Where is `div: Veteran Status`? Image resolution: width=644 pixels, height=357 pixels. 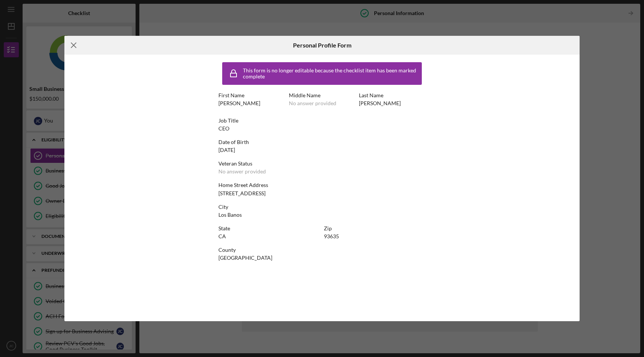
div: Veteran Status is located at coordinates (322, 163).